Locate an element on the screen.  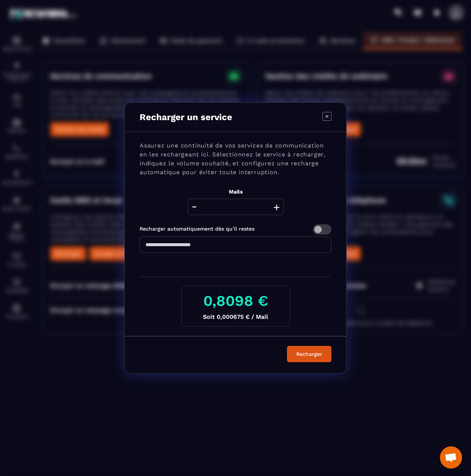
button: Recharger is located at coordinates (309, 354).